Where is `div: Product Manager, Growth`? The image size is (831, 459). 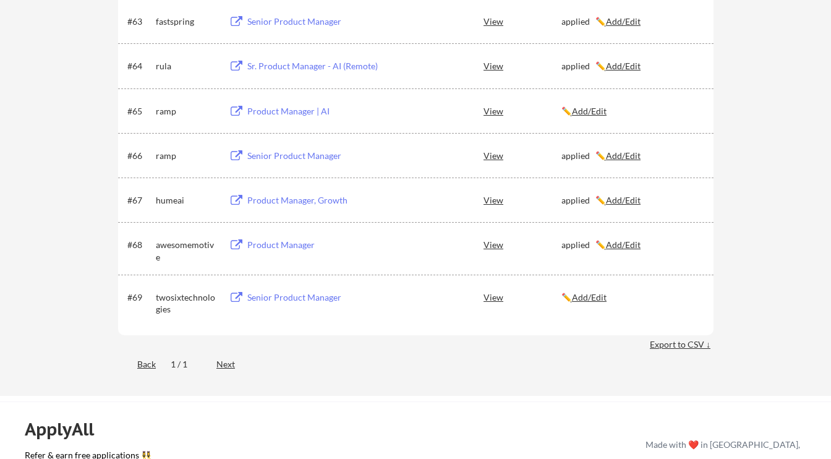
div: Product Manager, Growth is located at coordinates (324, 200).